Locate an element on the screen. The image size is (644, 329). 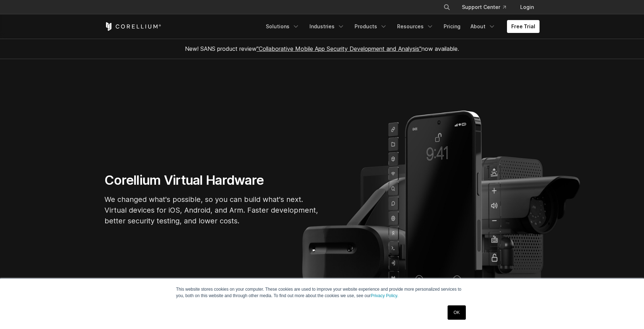
a: Privacy Policy. is located at coordinates (384, 296).